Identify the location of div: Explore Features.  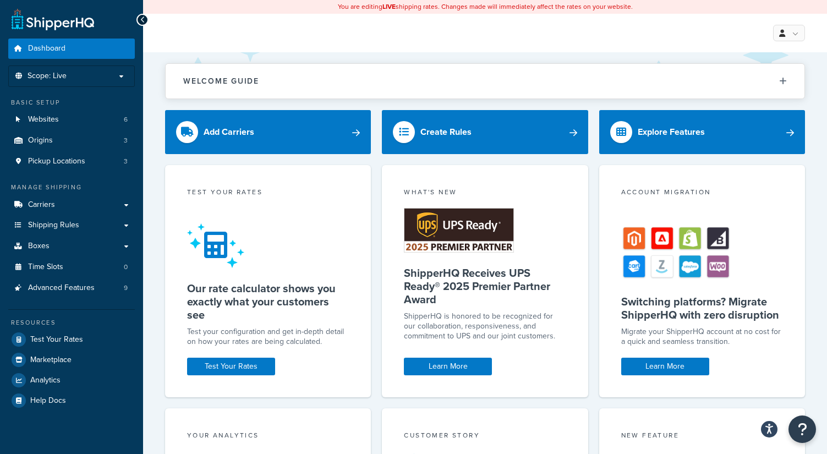
(672, 132).